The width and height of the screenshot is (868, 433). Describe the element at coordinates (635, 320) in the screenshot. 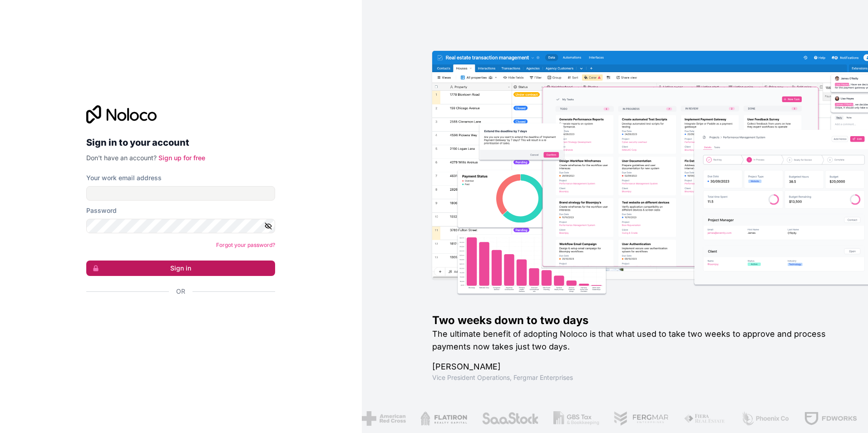

I see `h1: Two weeks down to two days` at that location.